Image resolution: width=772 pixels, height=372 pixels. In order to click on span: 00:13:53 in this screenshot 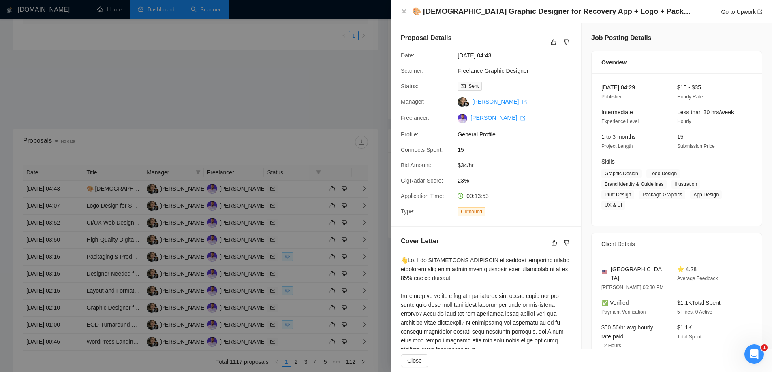, I will do `click(477, 196)`.